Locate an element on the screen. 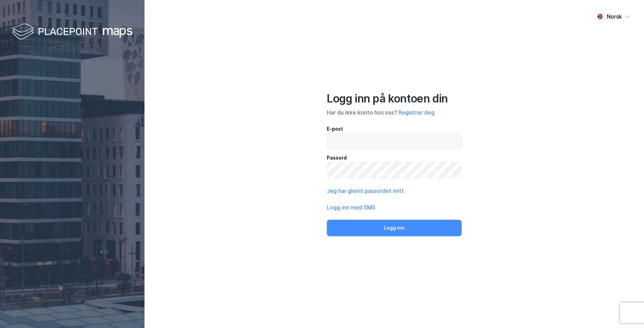 The width and height of the screenshot is (644, 328). div: Norsk is located at coordinates (614, 17).